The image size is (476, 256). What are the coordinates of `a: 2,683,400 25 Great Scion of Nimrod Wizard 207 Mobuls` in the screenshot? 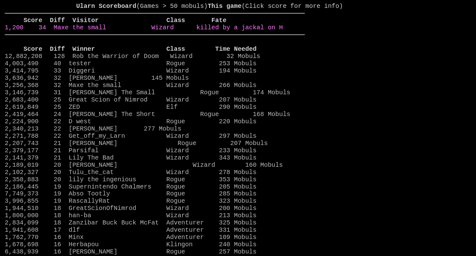 It's located at (131, 99).